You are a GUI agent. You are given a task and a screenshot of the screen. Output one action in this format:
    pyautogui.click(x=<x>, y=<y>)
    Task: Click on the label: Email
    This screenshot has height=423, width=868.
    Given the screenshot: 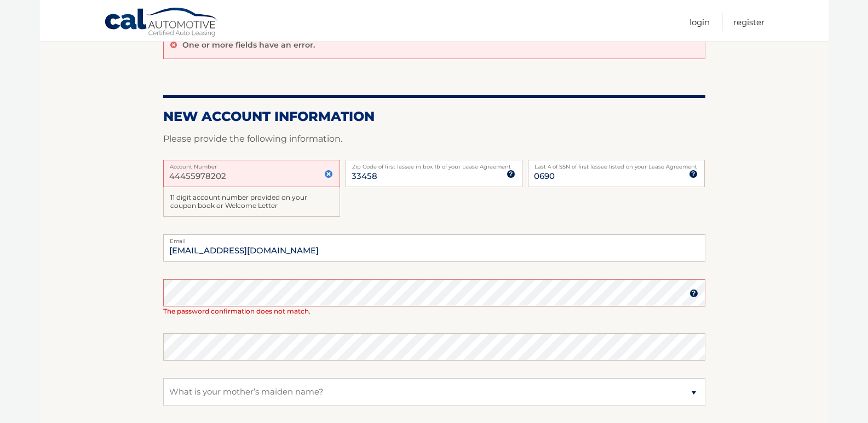 What is the action you would take?
    pyautogui.click(x=434, y=239)
    